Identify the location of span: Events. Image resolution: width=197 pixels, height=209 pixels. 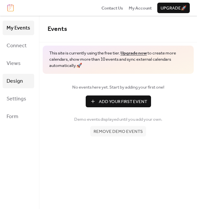
(57, 29).